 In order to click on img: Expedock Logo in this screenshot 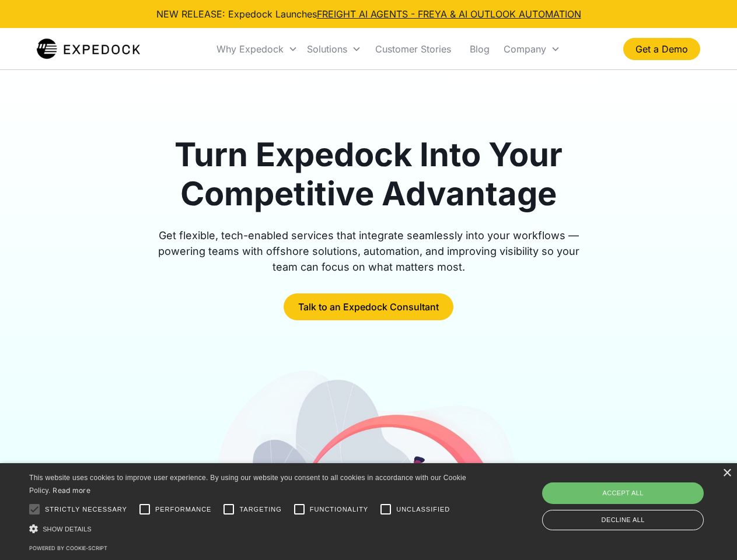, I will do `click(88, 49)`.